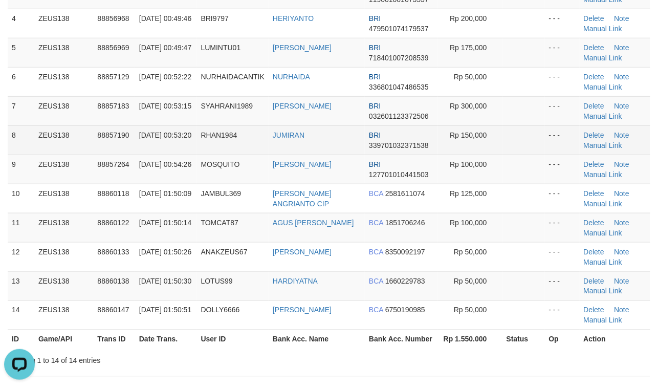  What do you see at coordinates (401, 339) in the screenshot?
I see `th: Bank Acc. Number` at bounding box center [401, 339].